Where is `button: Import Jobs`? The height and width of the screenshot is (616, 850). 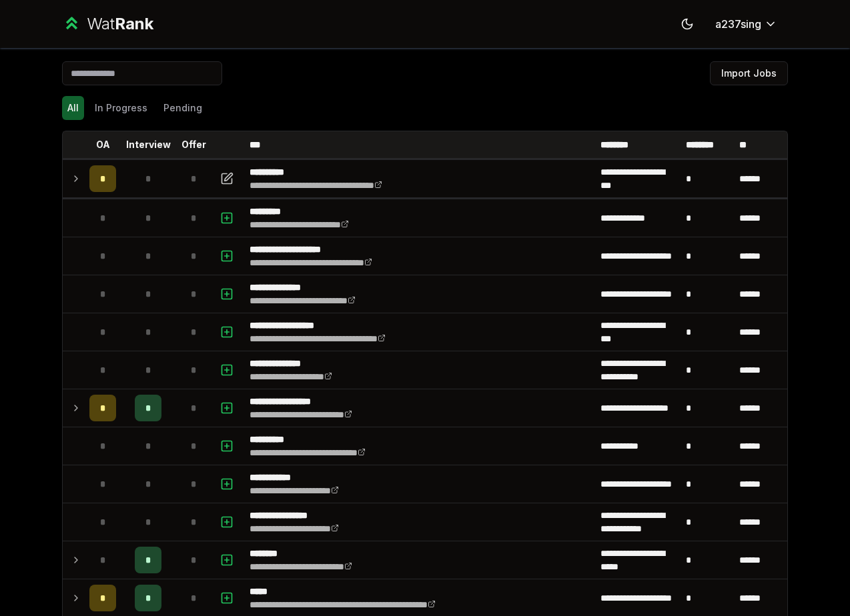
button: Import Jobs is located at coordinates (749, 74).